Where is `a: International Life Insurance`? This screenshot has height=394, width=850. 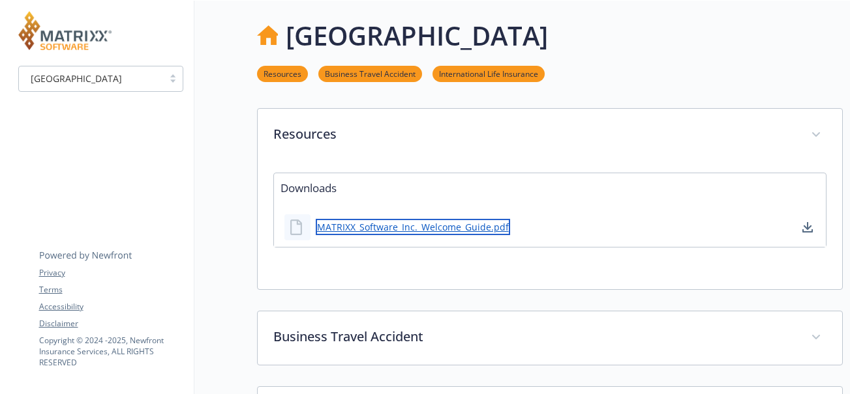 a: International Life Insurance is located at coordinates (488, 73).